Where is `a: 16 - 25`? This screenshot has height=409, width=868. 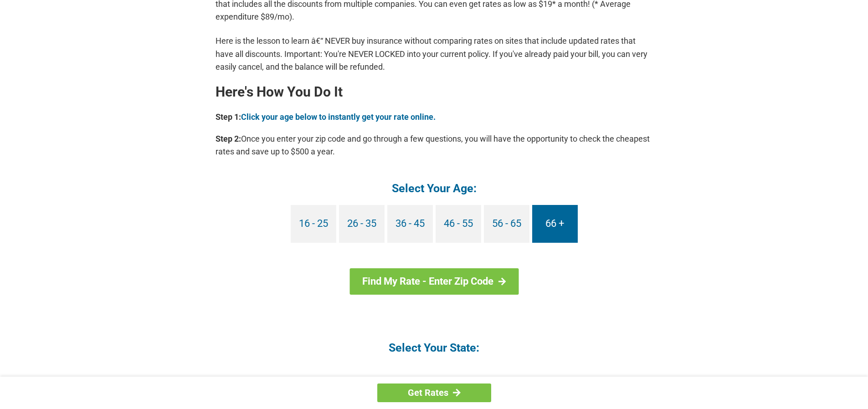 a: 16 - 25 is located at coordinates (314, 224).